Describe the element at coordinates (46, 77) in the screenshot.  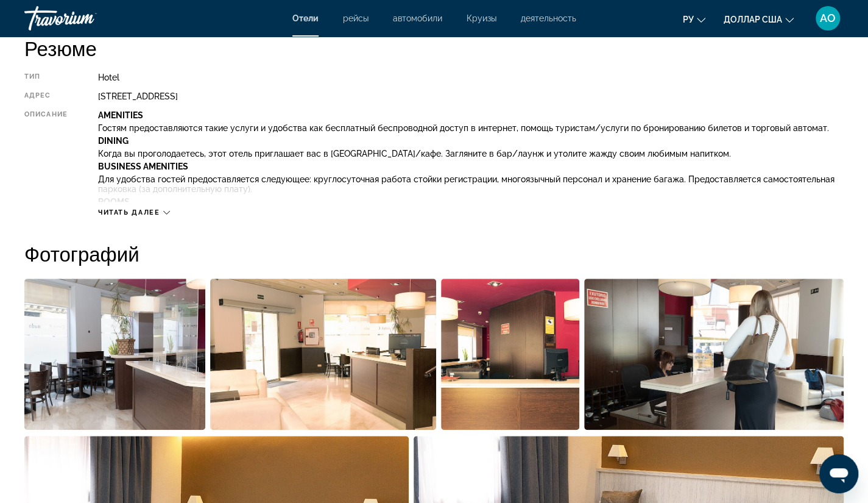
I see `div: Тип` at that location.